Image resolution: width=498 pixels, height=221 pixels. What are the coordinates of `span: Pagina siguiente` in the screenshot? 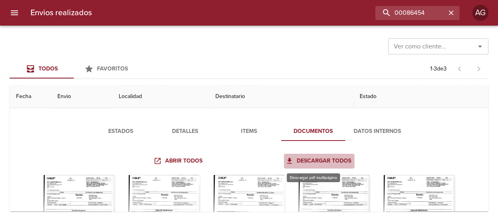 It's located at (479, 69).